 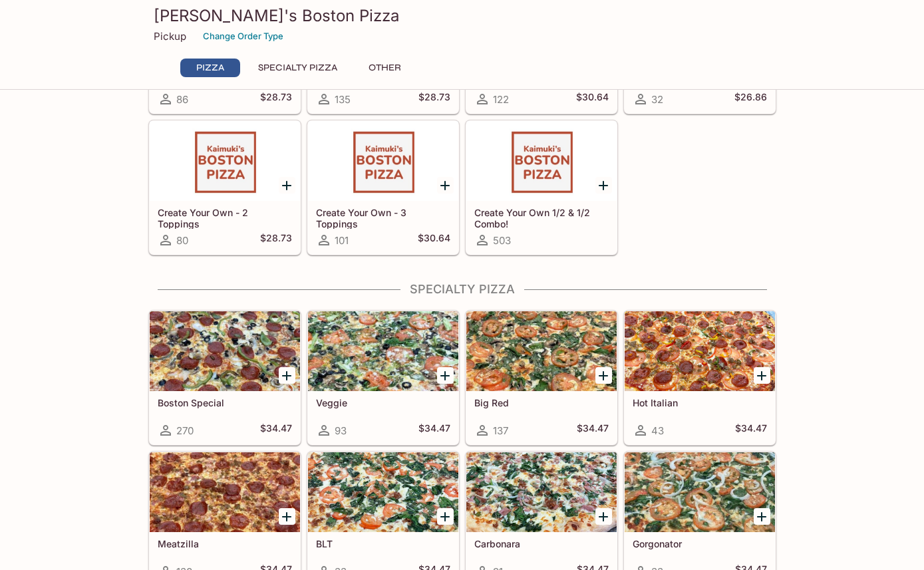 What do you see at coordinates (225, 161) in the screenshot?
I see `div: Create Your Own - 2 Toppings` at bounding box center [225, 161].